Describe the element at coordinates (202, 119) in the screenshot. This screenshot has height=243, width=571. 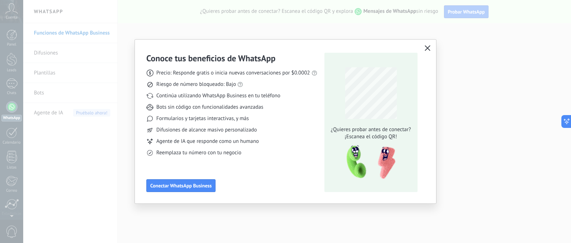
I see `span: Formularios y tarjetas interactivas, y más` at that location.